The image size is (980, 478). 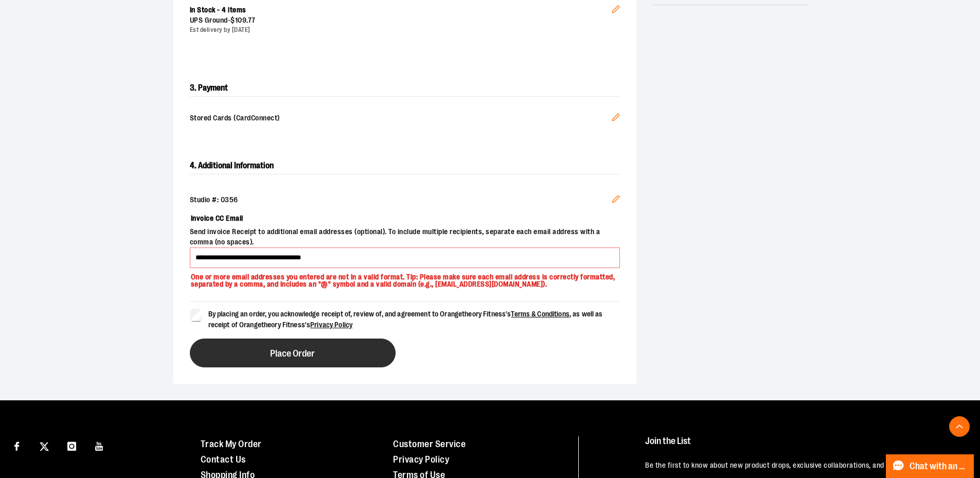 I want to click on a: Terms & Conditions, so click(x=540, y=313).